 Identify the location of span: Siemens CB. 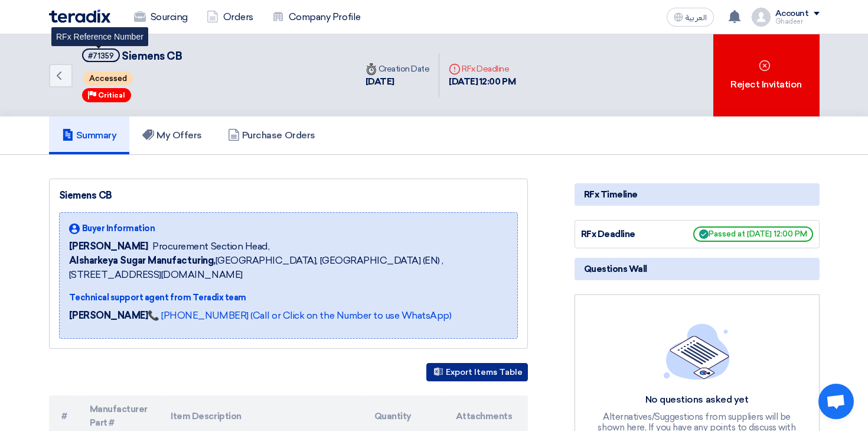
(151, 56).